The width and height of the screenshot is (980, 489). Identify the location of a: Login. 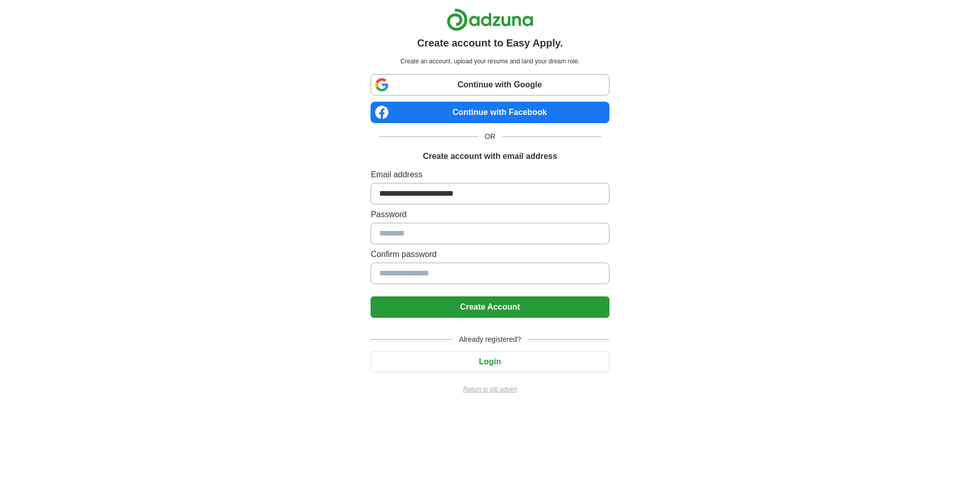
(490, 361).